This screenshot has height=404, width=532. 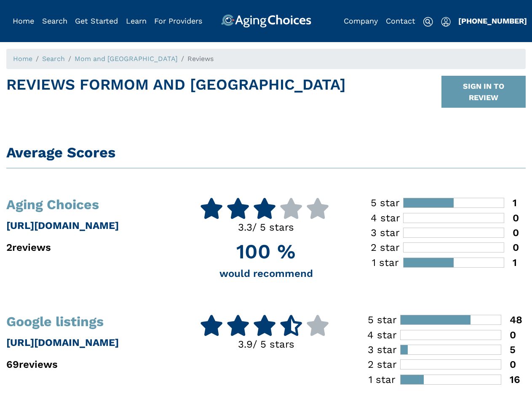 What do you see at coordinates (266, 273) in the screenshot?
I see `p: would recommend` at bounding box center [266, 273].